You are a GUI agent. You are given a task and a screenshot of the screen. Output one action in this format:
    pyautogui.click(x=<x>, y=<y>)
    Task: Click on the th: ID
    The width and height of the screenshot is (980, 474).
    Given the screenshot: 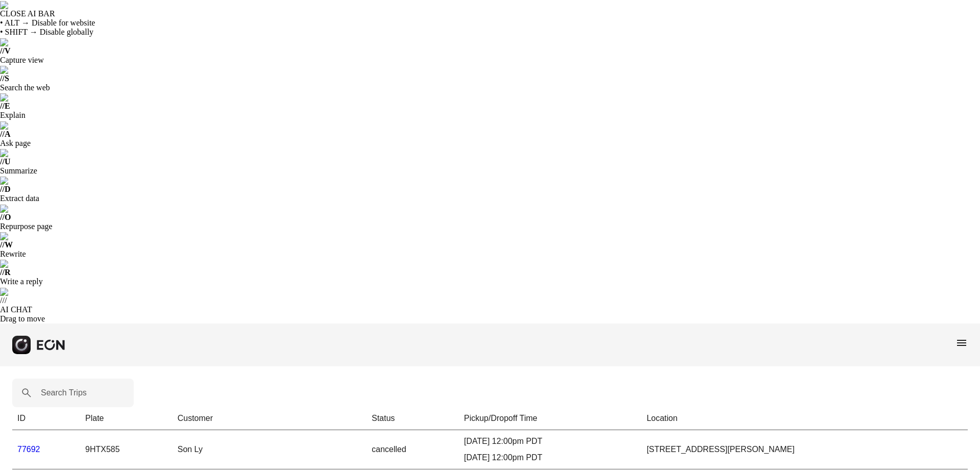 What is the action you would take?
    pyautogui.click(x=46, y=419)
    